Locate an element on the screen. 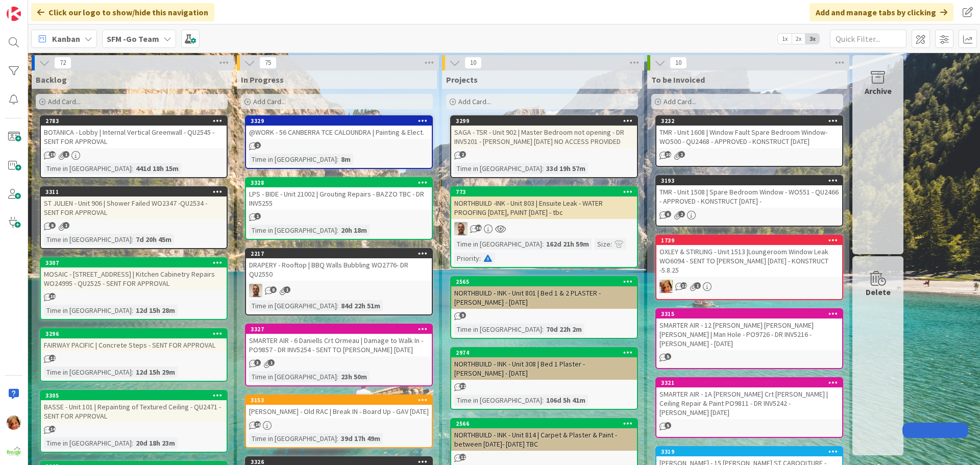  img: avatar is located at coordinates (14, 452).